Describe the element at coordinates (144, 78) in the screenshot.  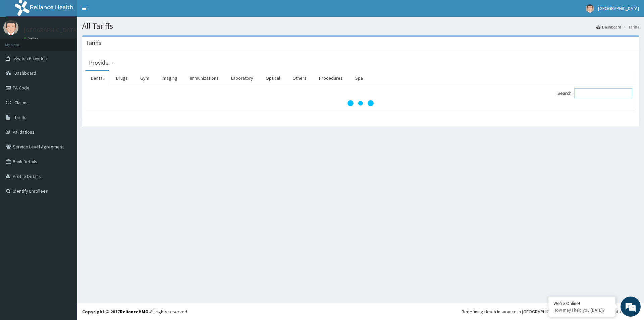
I see `a: Gym` at that location.